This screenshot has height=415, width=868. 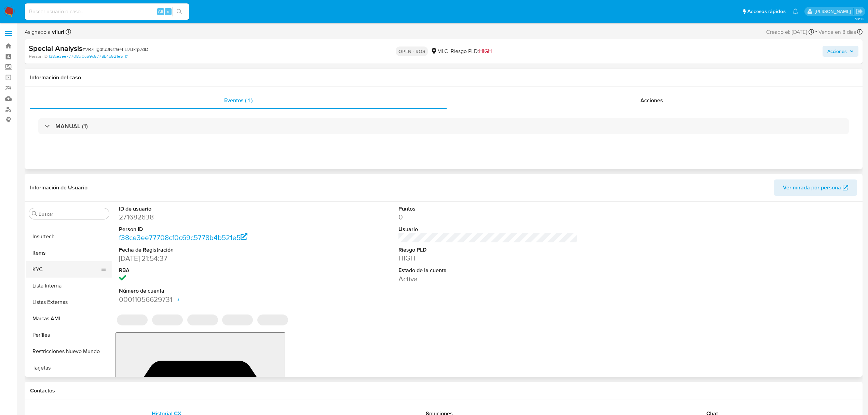 I want to click on button: Ver mirada por persona, so click(x=815, y=188).